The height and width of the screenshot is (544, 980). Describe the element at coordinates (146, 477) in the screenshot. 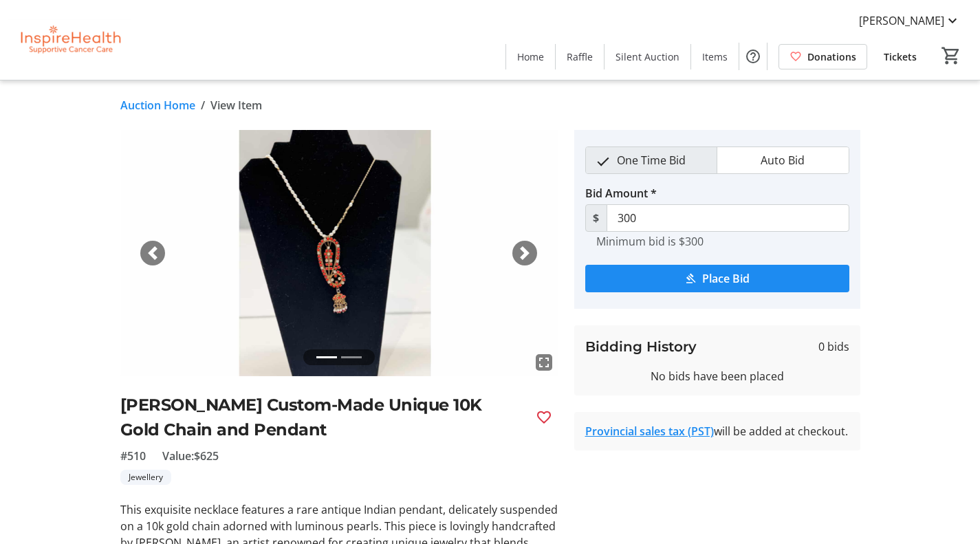

I see `tr-label-badge: Jewellery` at that location.